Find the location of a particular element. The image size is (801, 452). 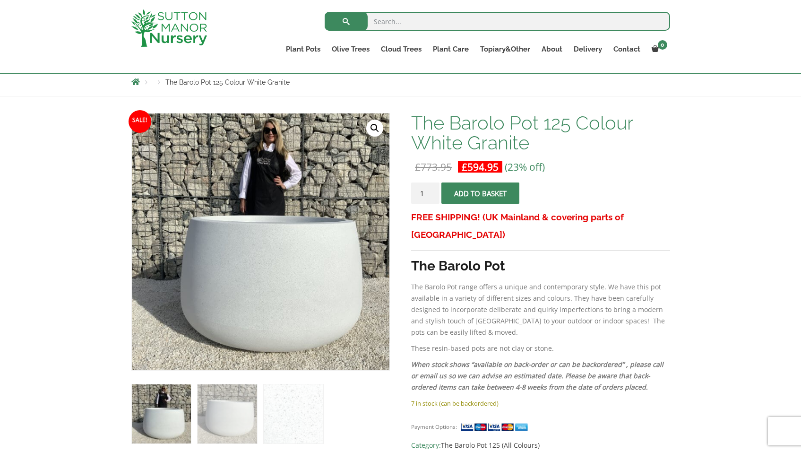

span: 0 is located at coordinates (663, 45).